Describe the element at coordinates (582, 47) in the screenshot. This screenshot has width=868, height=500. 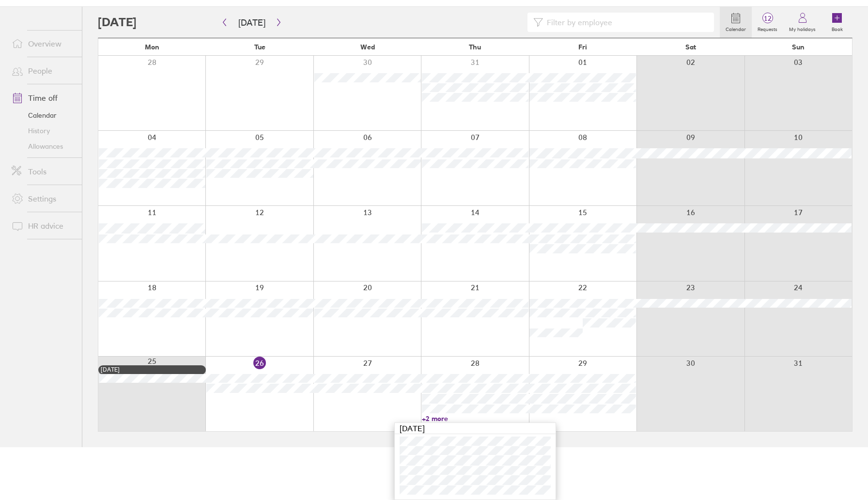
I see `span: Fri` at that location.